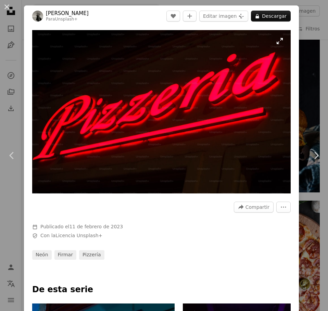 The image size is (328, 311). Describe the element at coordinates (271, 16) in the screenshot. I see `button: Descargar` at that location.